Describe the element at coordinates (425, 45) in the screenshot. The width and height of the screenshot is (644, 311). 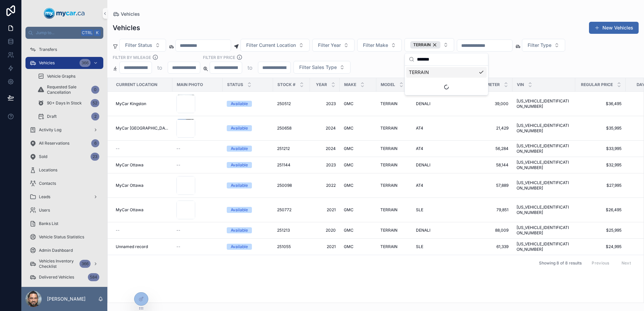
I see `button: Unselect 23` at that location.